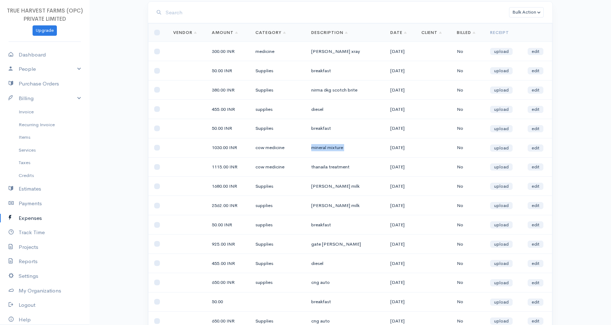 Image resolution: width=611 pixels, height=325 pixels. Describe the element at coordinates (278, 52) in the screenshot. I see `td: medicine` at that location.